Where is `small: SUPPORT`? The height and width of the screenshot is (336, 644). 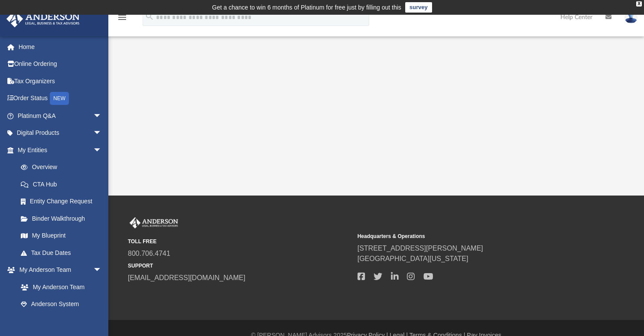 small: SUPPORT is located at coordinates (240, 266).